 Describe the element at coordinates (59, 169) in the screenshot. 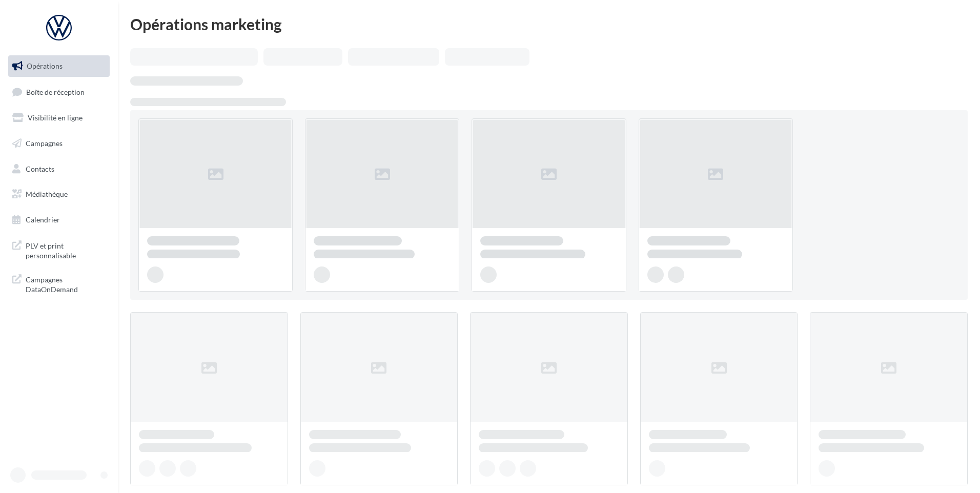

I see `a: Contacts` at that location.